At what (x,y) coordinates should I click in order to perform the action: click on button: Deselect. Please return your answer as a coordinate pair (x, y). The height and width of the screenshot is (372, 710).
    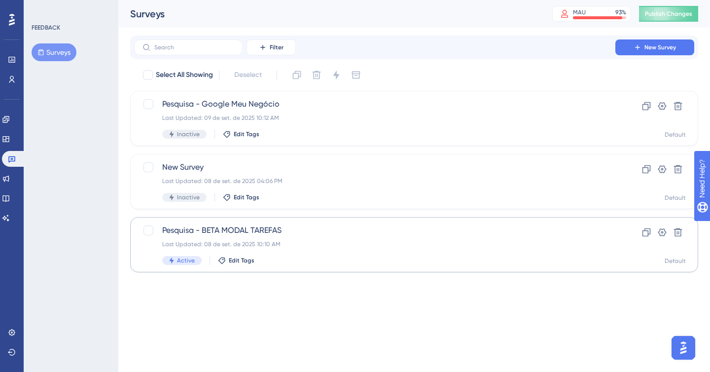
    Looking at the image, I should click on (248, 75).